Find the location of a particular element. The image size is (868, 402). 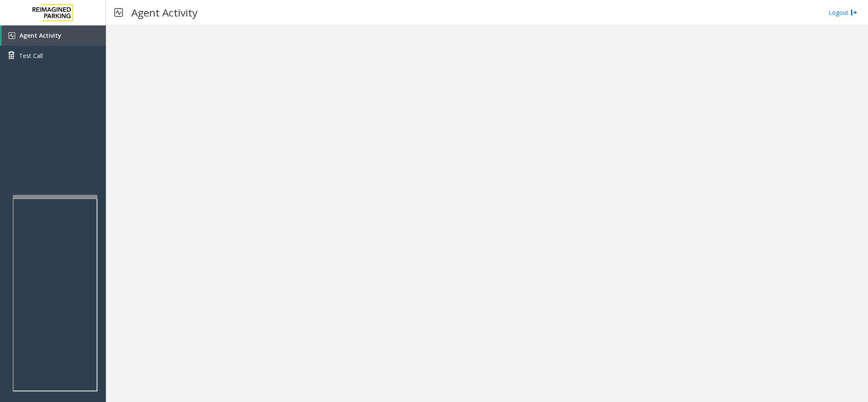

span: Test Call is located at coordinates (31, 55).